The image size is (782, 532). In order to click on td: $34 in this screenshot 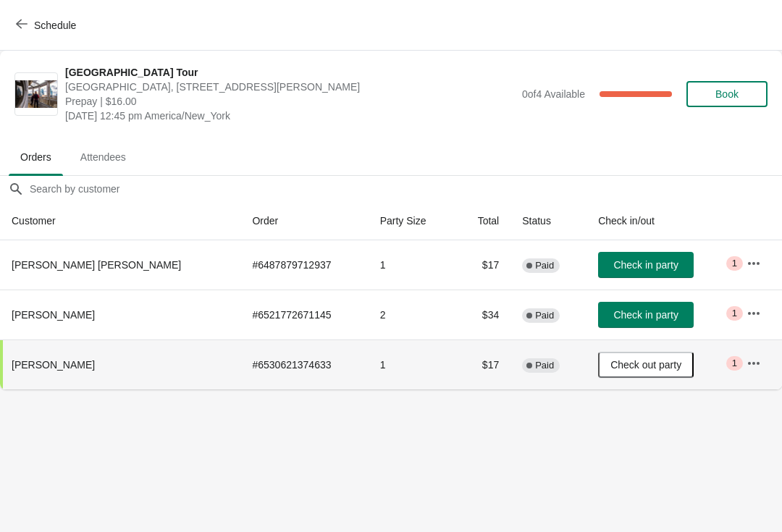, I will do `click(482, 315)`.